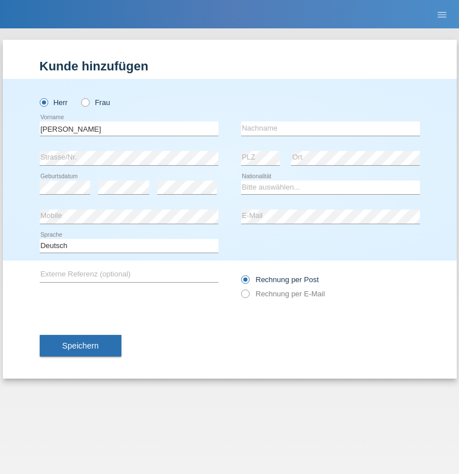 This screenshot has width=459, height=474. I want to click on input: Rechnung per Post, so click(244, 282).